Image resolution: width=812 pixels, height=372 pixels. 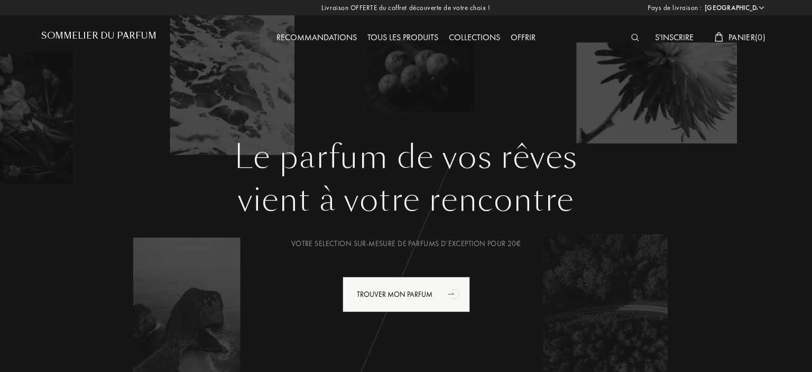 What do you see at coordinates (635, 38) in the screenshot?
I see `img: search_icn_white.svg` at bounding box center [635, 38].